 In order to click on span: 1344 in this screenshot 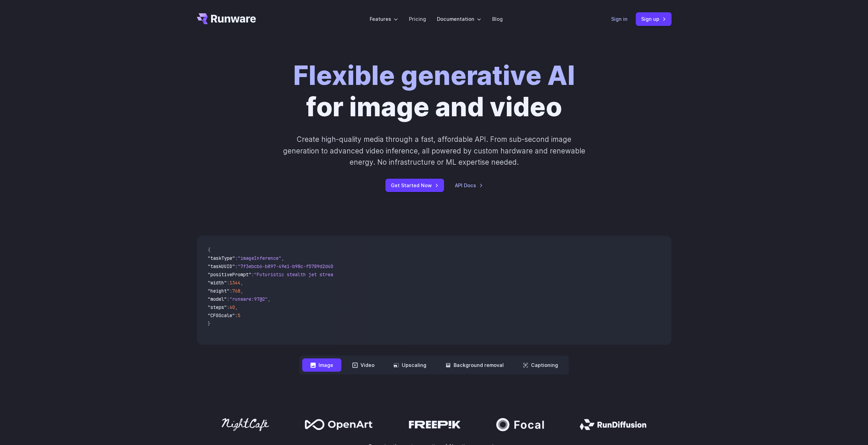, I will do `click(235, 283)`.